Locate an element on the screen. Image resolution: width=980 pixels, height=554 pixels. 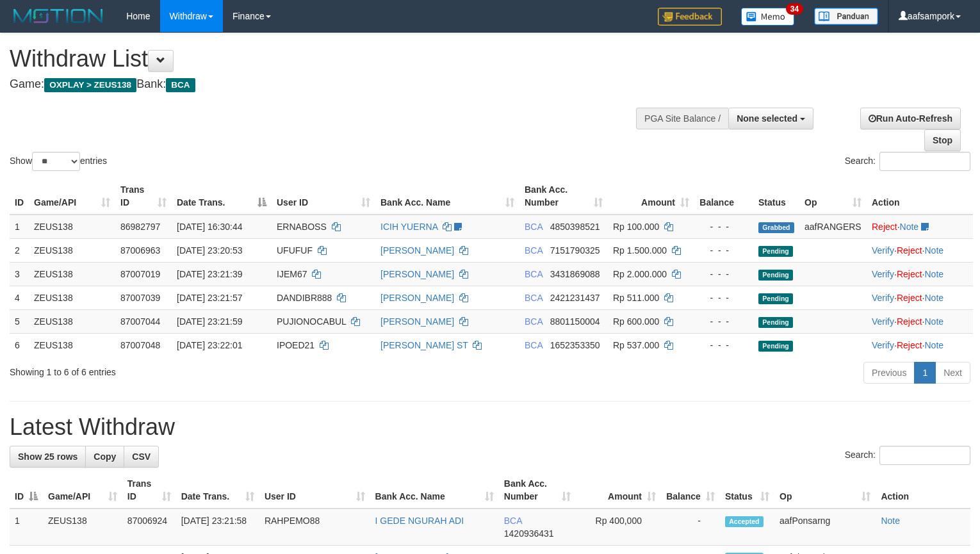
th: Status: activate to sort column ascending is located at coordinates (746, 490).